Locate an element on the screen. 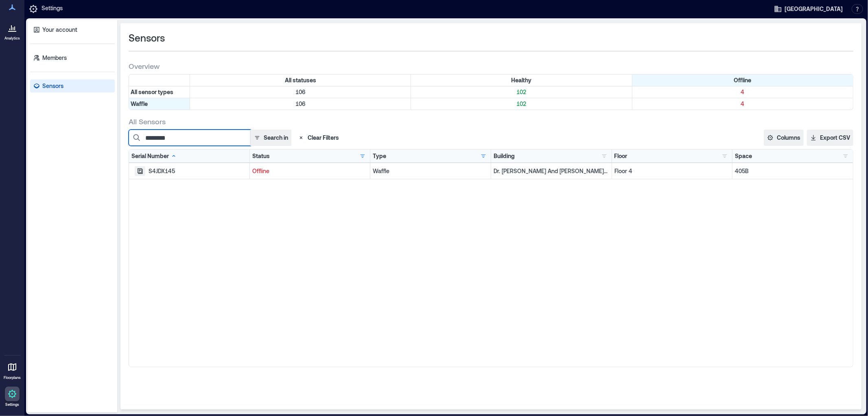  div: Floor is located at coordinates (622, 156).